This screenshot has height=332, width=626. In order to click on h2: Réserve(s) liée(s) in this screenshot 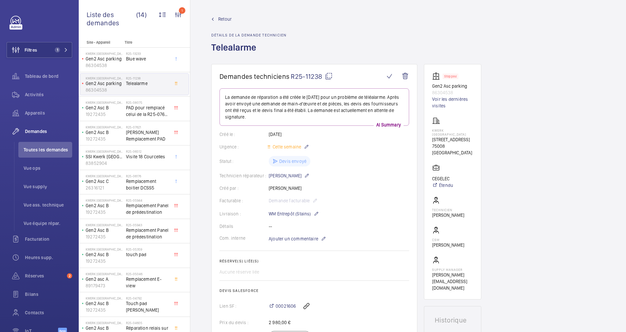, I will do `click(314, 261)`.